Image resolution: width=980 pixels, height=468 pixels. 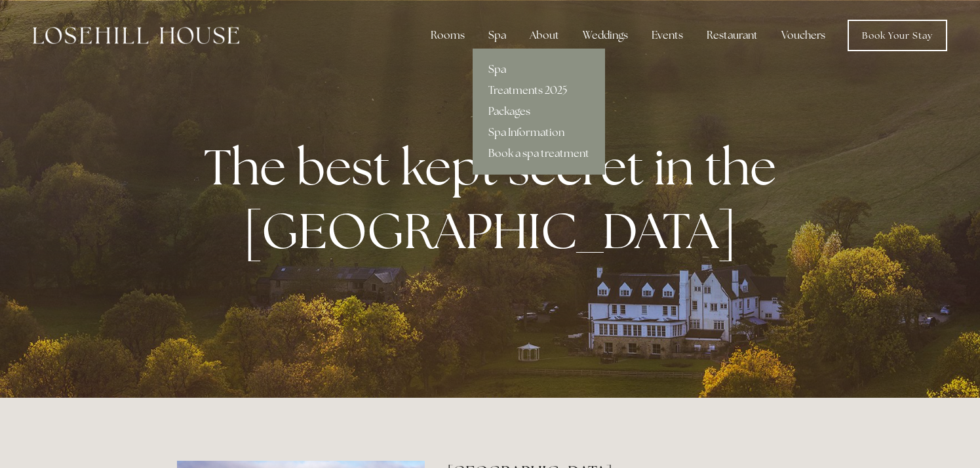 I want to click on a: Book a spa treatment, so click(x=539, y=153).